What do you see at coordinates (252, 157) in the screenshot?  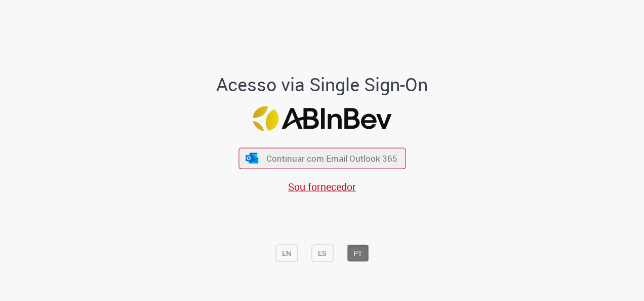 I see `img: ícone Azure/Microsoft 360` at bounding box center [252, 157].